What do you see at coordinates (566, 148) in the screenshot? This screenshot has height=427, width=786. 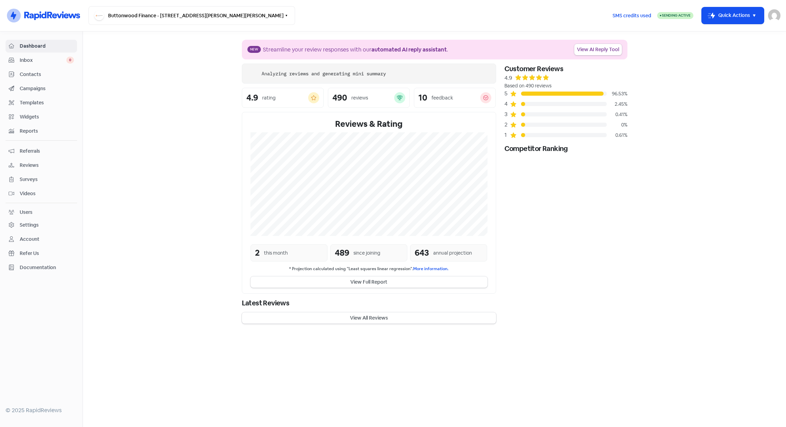 I see `div: Competitor Ranking` at bounding box center [566, 148].